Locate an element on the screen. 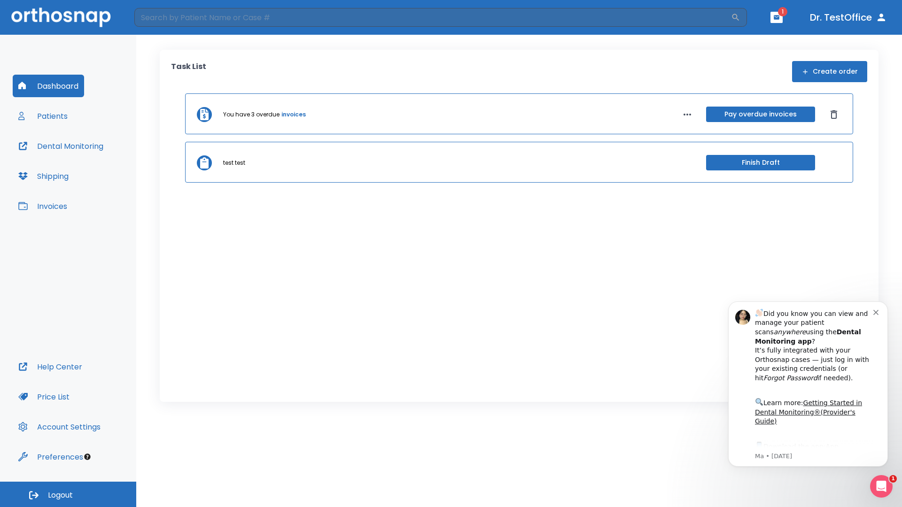  button: Finish Draft is located at coordinates (760, 162).